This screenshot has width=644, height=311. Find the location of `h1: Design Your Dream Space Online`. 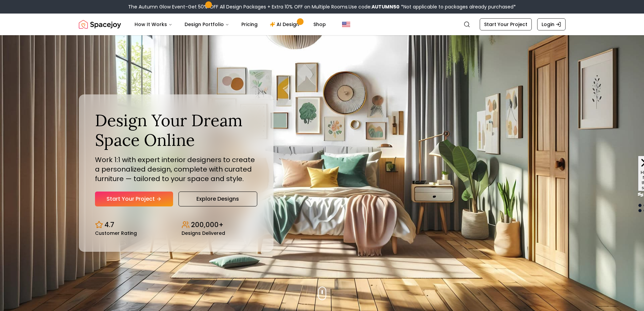

h1: Design Your Dream Space Online is located at coordinates (176, 130).